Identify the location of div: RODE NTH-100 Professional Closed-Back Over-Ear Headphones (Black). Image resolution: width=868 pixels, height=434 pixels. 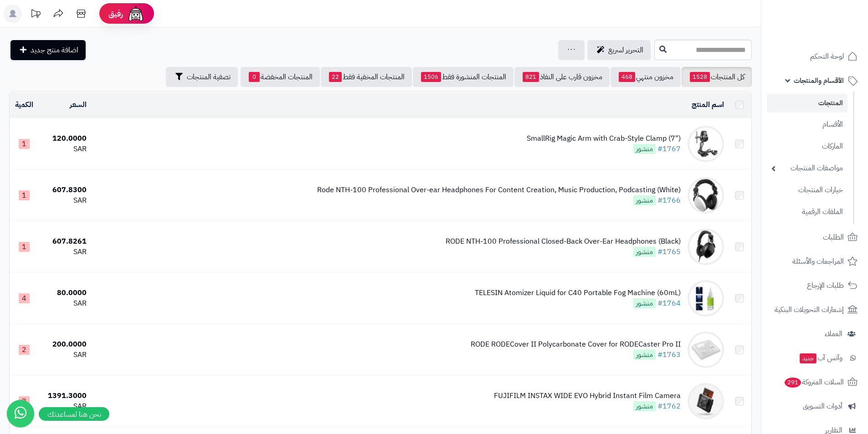
(563, 241).